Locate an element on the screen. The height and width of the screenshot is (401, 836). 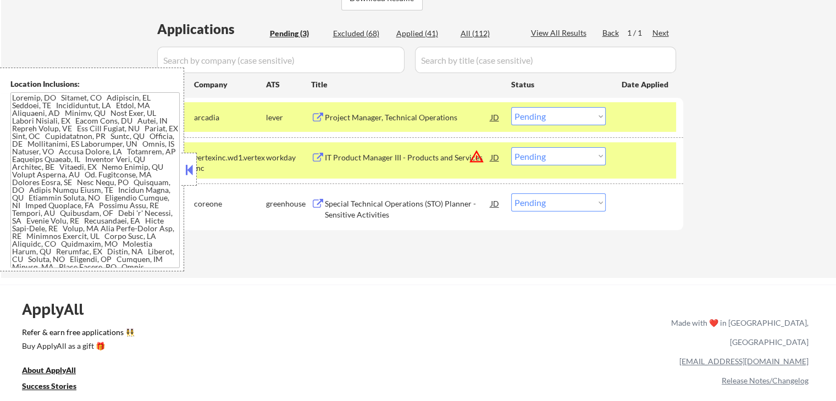
div: Pending (3) is located at coordinates (297, 34).